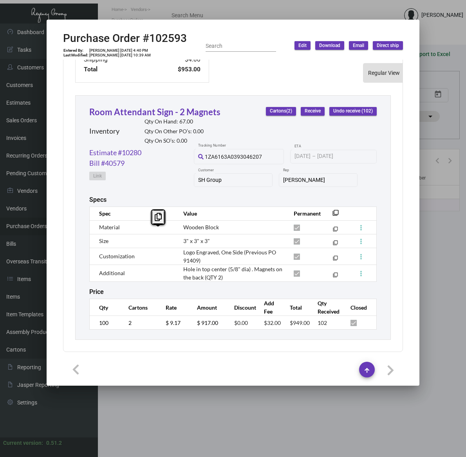  What do you see at coordinates (353, 111) in the screenshot?
I see `button: Undo receive (102)` at bounding box center [353, 111].